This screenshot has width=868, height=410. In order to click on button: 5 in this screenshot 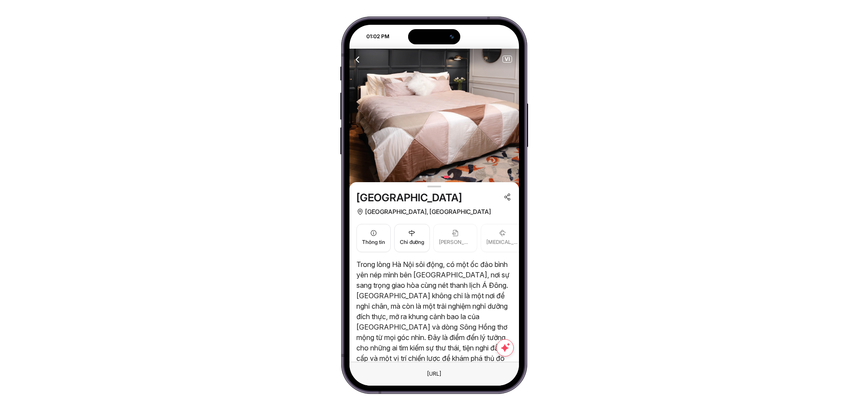, I will do `click(446, 177)`.